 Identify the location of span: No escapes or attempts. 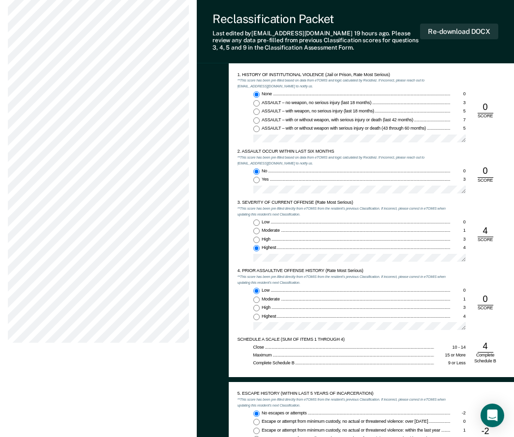
(284, 413).